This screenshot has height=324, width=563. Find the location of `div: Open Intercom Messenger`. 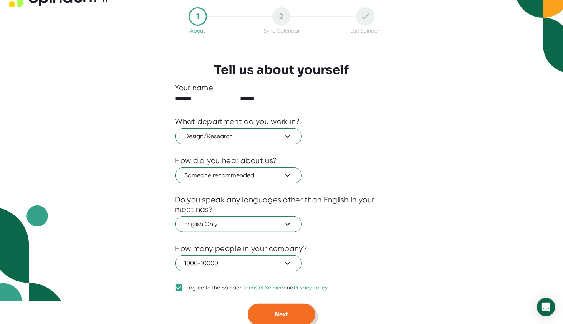

div: Open Intercom Messenger is located at coordinates (546, 307).